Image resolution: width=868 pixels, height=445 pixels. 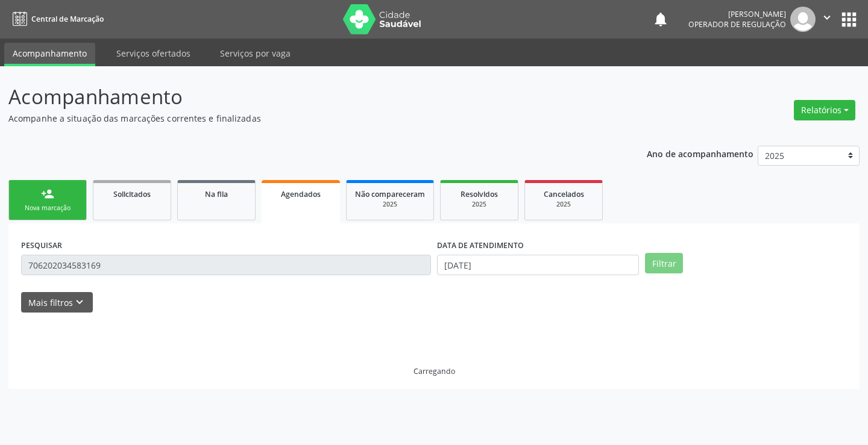 I want to click on span: Na fila, so click(x=217, y=194).